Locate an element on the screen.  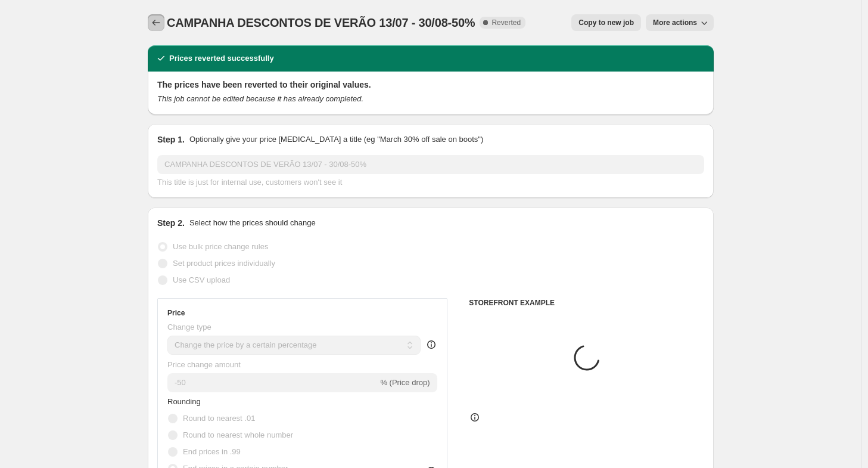
span: More actions is located at coordinates (675, 22).